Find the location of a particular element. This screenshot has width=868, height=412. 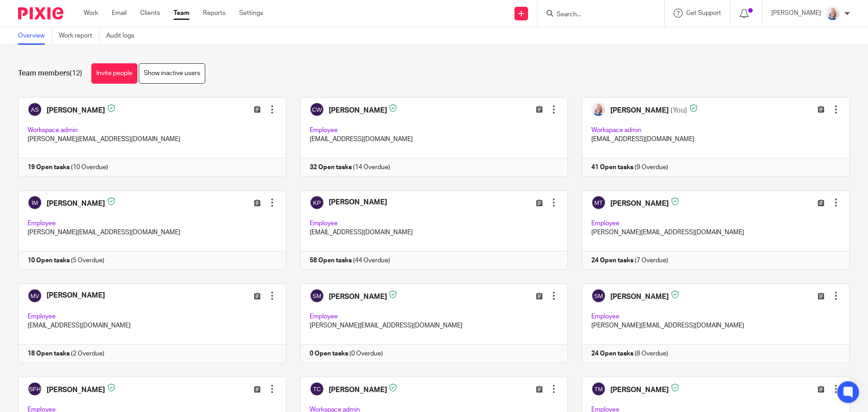

img: Pixie is located at coordinates (41, 13).